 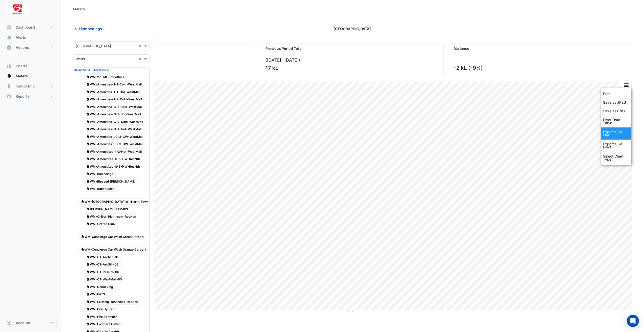 I want to click on img: Company Logo, so click(x=17, y=9).